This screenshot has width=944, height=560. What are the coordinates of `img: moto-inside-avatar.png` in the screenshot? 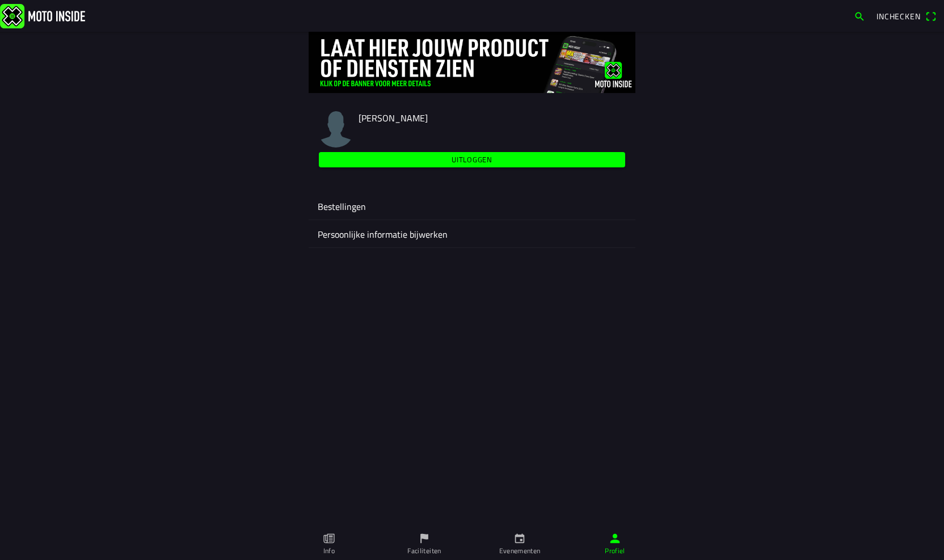 It's located at (336, 129).